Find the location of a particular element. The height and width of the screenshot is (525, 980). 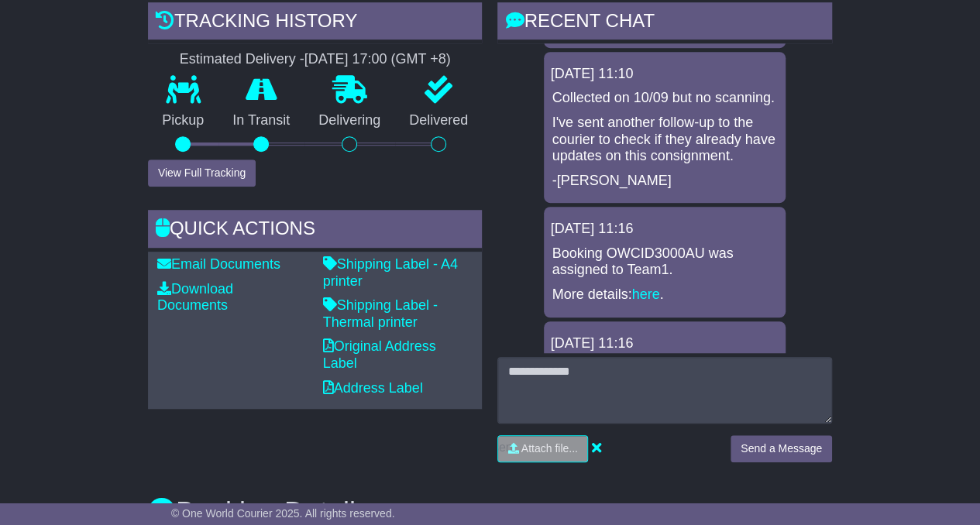

p: I've sent another follow-up to the courier to check if they already have updates on this consignm... is located at coordinates (665, 140).